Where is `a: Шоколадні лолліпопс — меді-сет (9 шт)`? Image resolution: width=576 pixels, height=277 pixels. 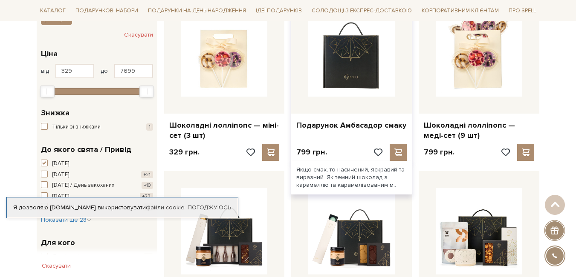
a: Шоколадні лолліпопс — меді-сет (9 шт) is located at coordinates (478, 130).